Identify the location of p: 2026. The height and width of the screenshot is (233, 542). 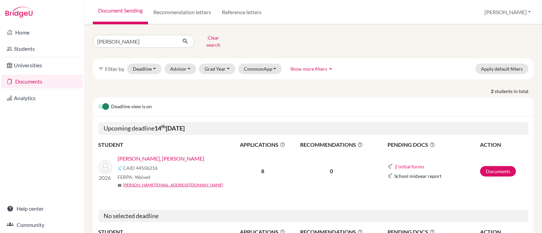
(105, 178).